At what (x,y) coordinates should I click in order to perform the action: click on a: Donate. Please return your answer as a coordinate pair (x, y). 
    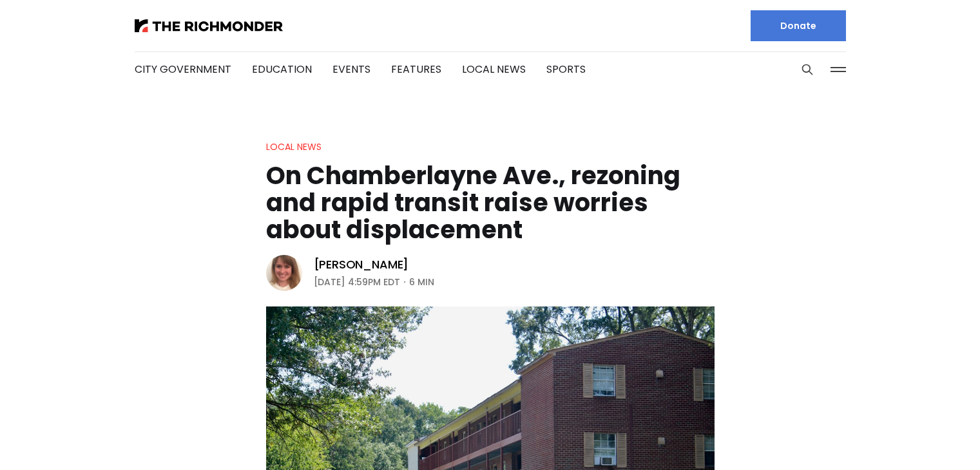
    Looking at the image, I should click on (798, 26).